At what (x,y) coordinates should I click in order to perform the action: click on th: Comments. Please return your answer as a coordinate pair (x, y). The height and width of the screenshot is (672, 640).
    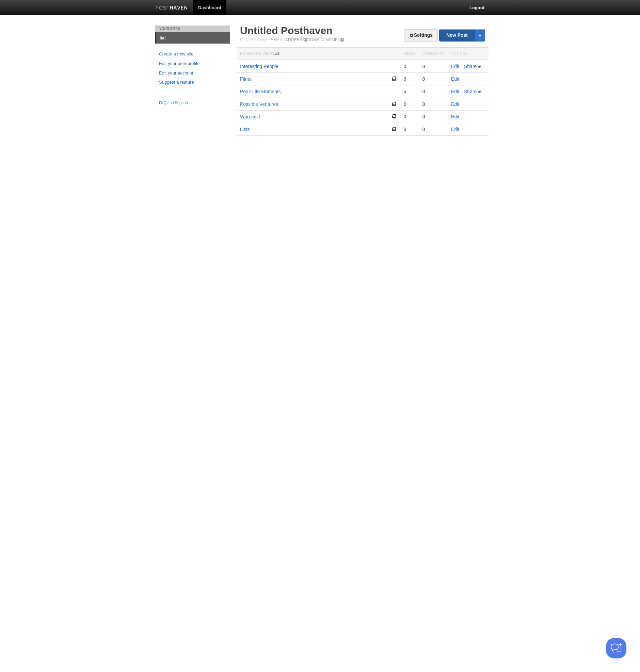
    Looking at the image, I should click on (433, 54).